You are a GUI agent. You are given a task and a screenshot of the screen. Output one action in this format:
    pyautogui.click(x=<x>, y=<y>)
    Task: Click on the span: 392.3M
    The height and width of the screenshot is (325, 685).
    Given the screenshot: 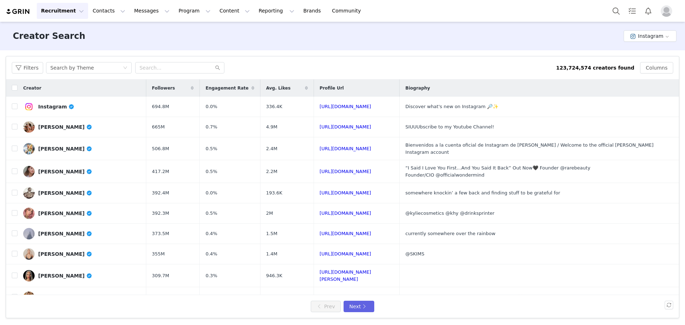 What is the action you would take?
    pyautogui.click(x=160, y=213)
    